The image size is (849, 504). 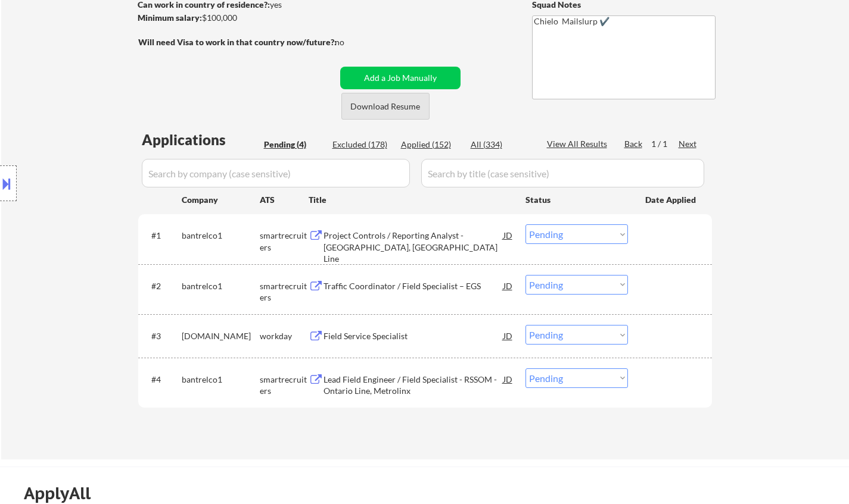 I want to click on div: ATS, so click(x=284, y=200).